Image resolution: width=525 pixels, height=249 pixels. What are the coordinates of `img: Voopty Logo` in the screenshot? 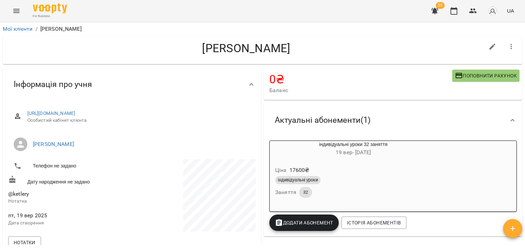 It's located at (50, 8).